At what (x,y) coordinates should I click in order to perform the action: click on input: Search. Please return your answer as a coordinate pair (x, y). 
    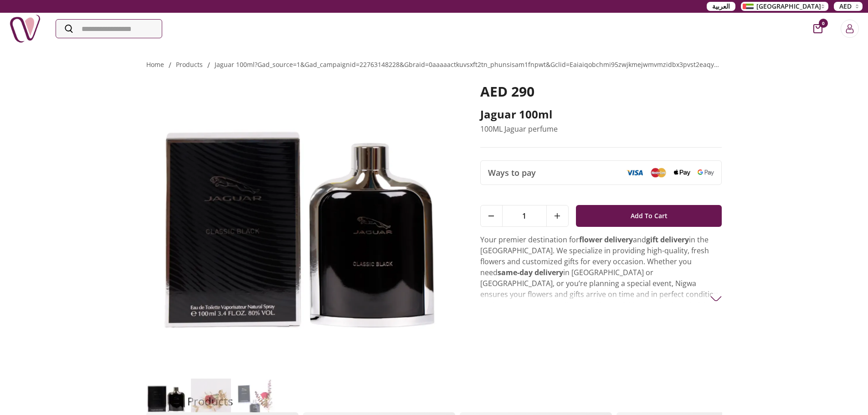
    Looking at the image, I should click on (109, 29).